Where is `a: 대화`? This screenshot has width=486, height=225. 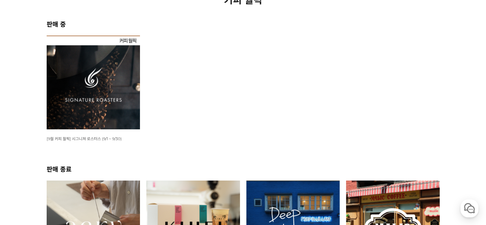 a: 대화 is located at coordinates (62, 180).